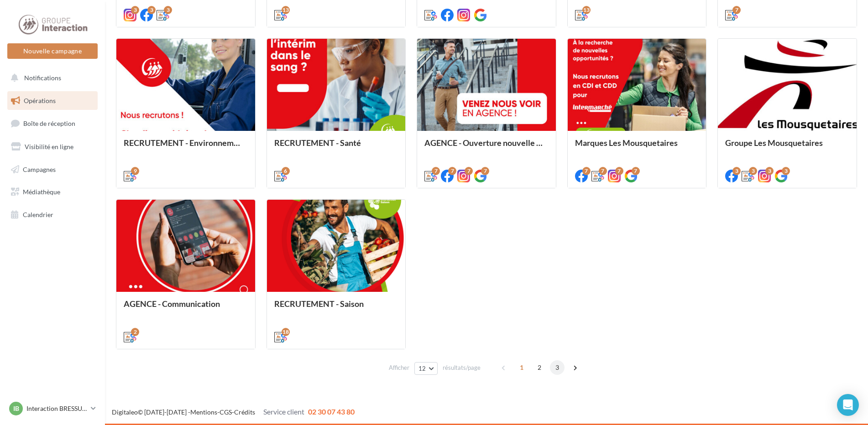 The width and height of the screenshot is (868, 425). Describe the element at coordinates (426, 369) in the screenshot. I see `button: 12` at that location.